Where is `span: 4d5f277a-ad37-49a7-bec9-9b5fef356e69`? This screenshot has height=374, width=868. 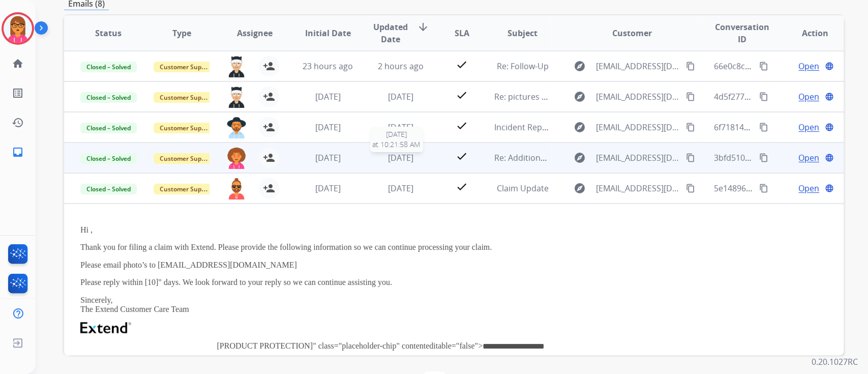 span: 4d5f277a-ad37-49a7-bec9-9b5fef356e69 is located at coordinates (789, 97).